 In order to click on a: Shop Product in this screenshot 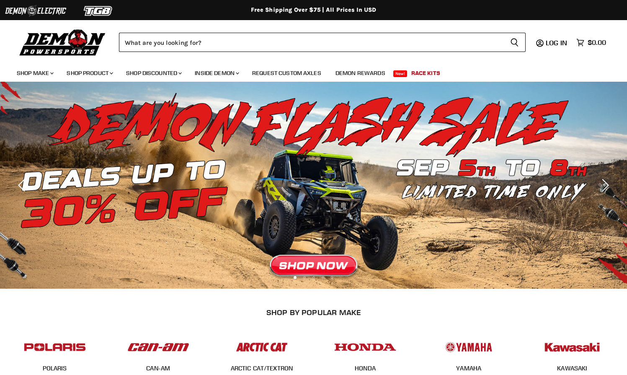, I will do `click(89, 73)`.